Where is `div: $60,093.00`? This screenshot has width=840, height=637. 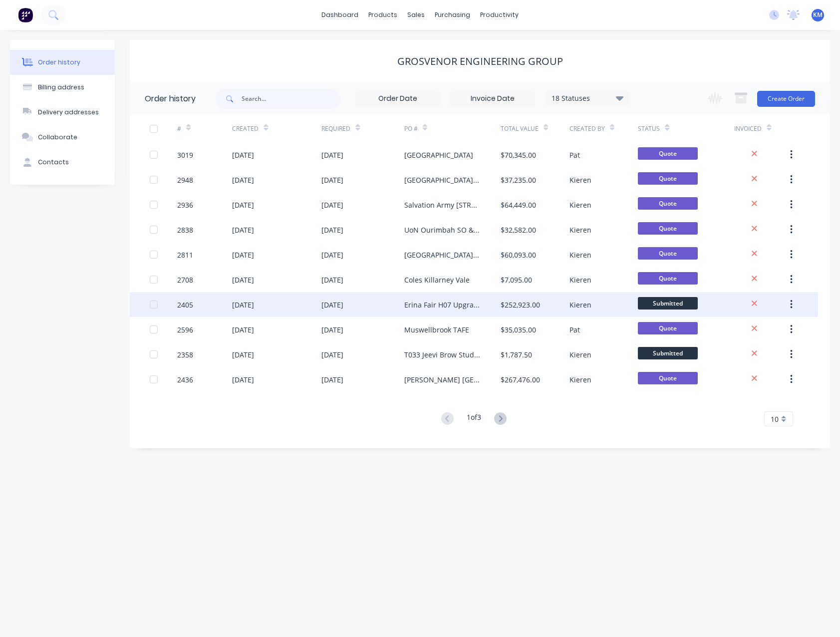 div: $60,093.00 is located at coordinates (519, 254).